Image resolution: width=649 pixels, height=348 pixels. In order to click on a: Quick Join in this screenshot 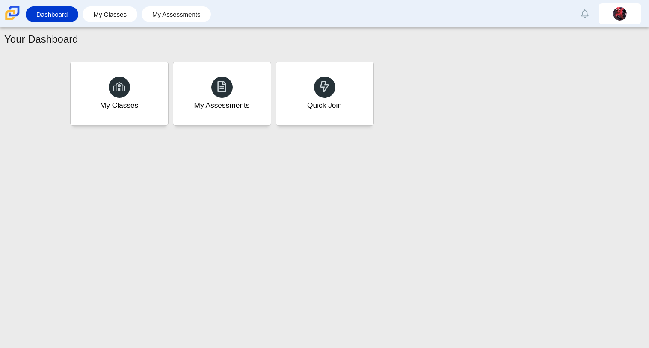, I will do `click(325, 94)`.